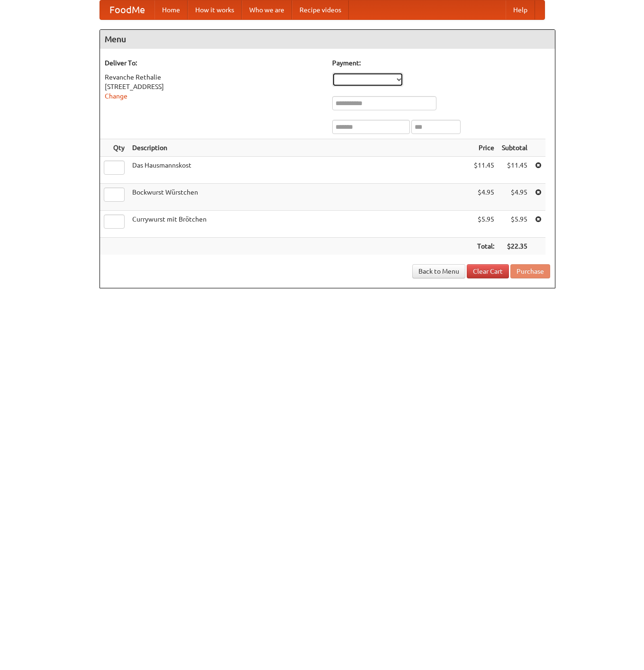 The image size is (644, 670). Describe the element at coordinates (439, 271) in the screenshot. I see `a: Back to Menu` at that location.